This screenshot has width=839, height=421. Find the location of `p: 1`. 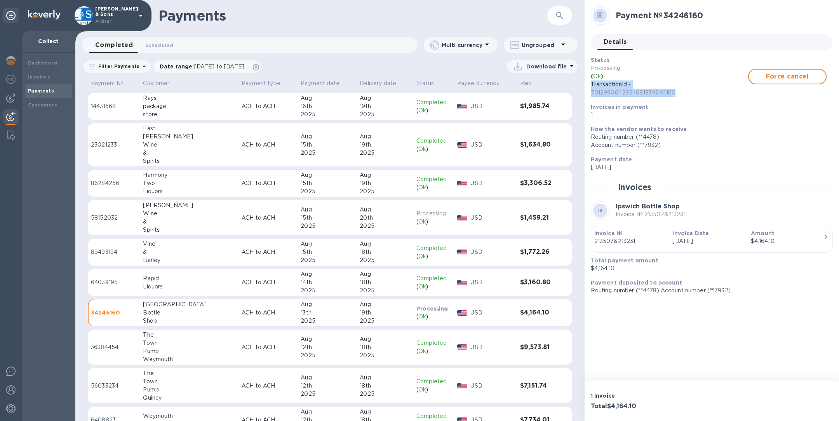

p: 1 is located at coordinates (708, 115).